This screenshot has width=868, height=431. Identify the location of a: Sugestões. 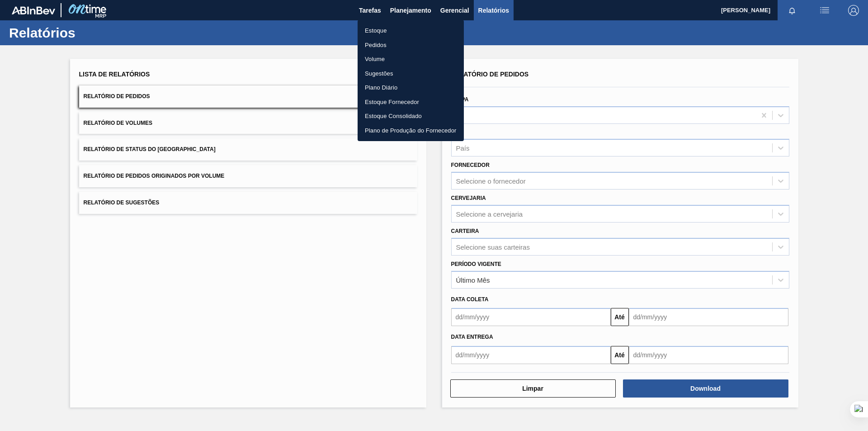
(410, 74).